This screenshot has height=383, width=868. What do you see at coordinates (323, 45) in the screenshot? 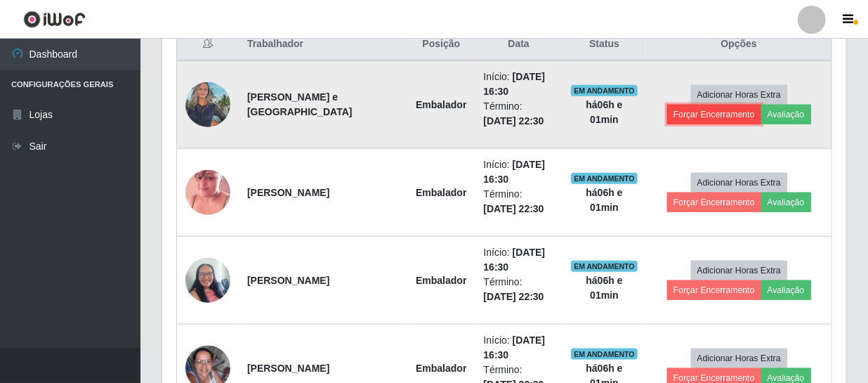
I see `th: Trabalhador` at bounding box center [323, 45].